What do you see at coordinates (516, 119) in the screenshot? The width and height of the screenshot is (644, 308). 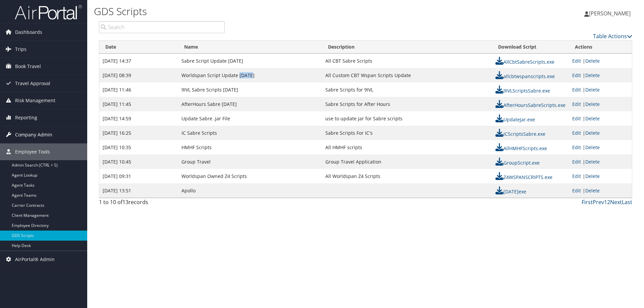 I see `a: UpdateJar.exe` at bounding box center [516, 119].